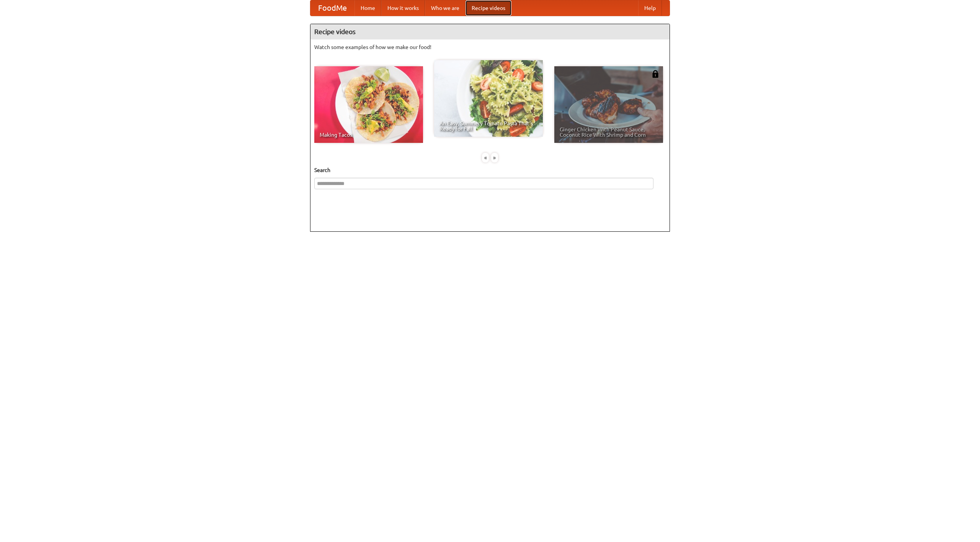 The width and height of the screenshot is (980, 542). I want to click on a: Home, so click(367, 8).